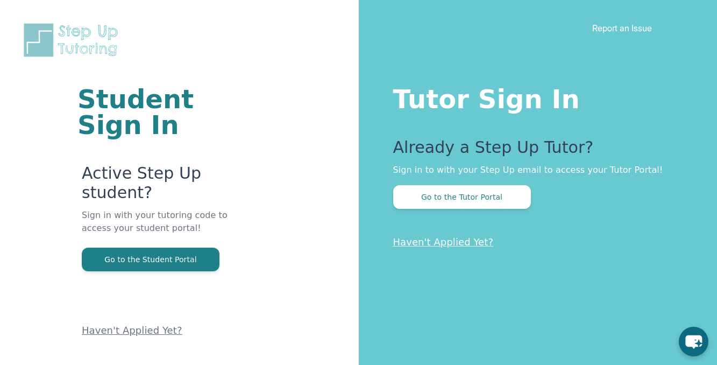  Describe the element at coordinates (534, 151) in the screenshot. I see `p: Already a Step Up Tutor?` at that location.